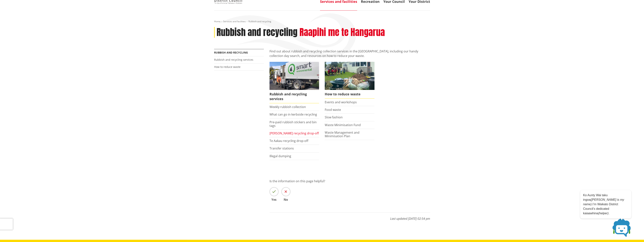  Describe the element at coordinates (294, 97) in the screenshot. I see `span: Rubbish and recycling services` at that location.